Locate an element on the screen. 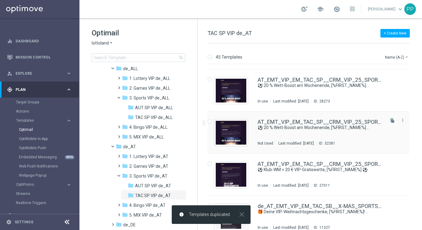  h1: Optimail is located at coordinates (138, 33).